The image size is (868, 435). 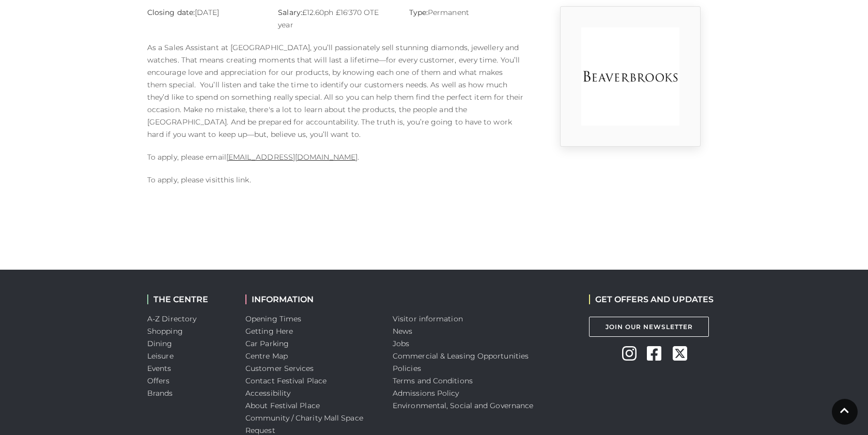 I want to click on strong: Type:, so click(x=418, y=12).